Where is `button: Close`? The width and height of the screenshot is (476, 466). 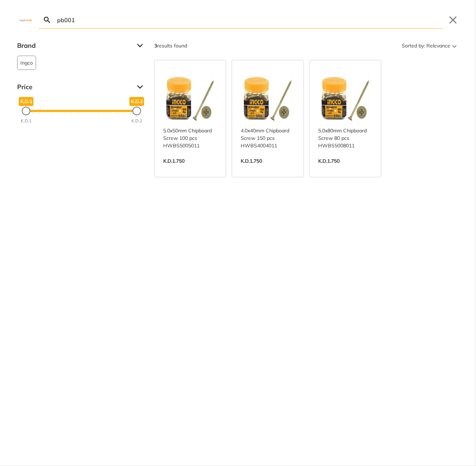
button: Close is located at coordinates (453, 20).